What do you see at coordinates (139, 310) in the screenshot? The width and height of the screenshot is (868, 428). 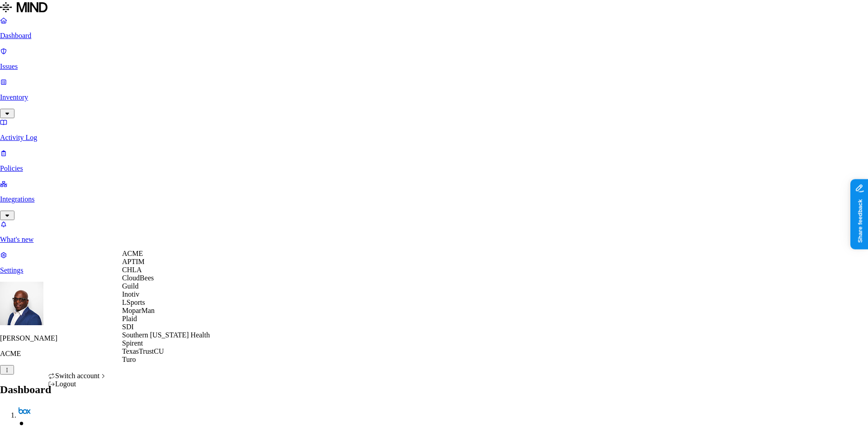 I see `span: MoparMan` at bounding box center [139, 310].